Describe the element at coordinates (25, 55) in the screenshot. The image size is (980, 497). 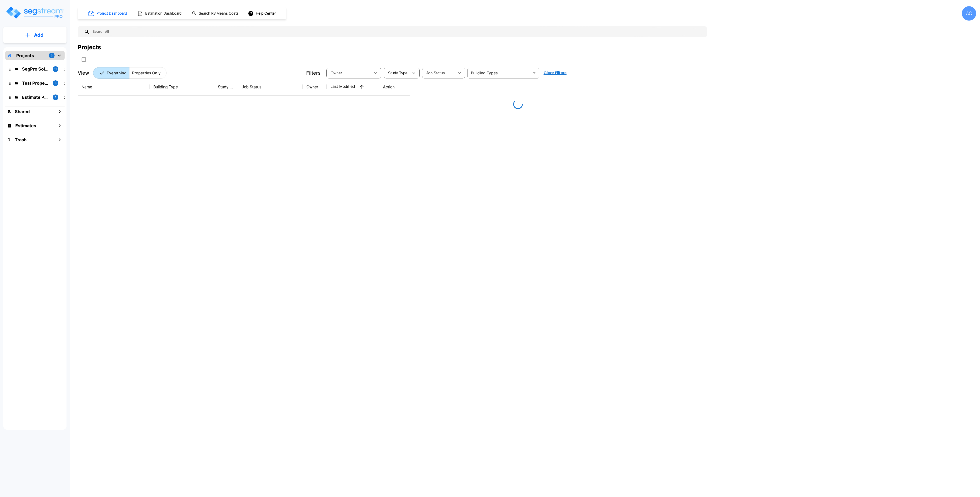
I see `p: Projects` at that location.